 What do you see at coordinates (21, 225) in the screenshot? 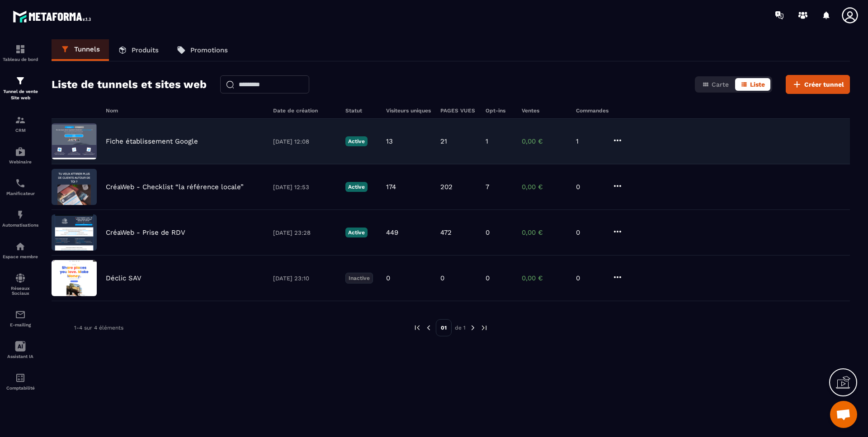
I see `p: Automatisations` at bounding box center [21, 225].